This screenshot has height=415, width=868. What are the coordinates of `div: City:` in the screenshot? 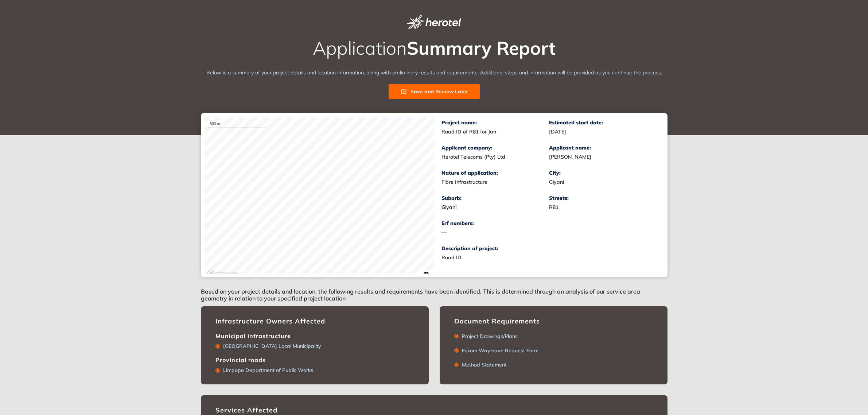 It's located at (603, 173).